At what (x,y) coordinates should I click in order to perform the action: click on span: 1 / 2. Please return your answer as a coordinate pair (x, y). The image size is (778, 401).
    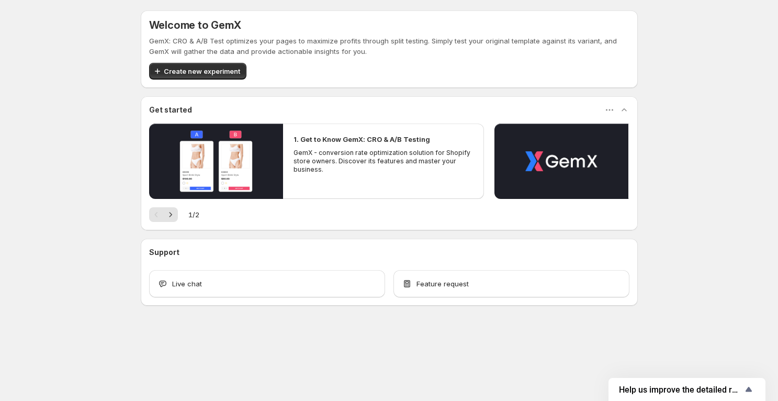
    Looking at the image, I should click on (194, 214).